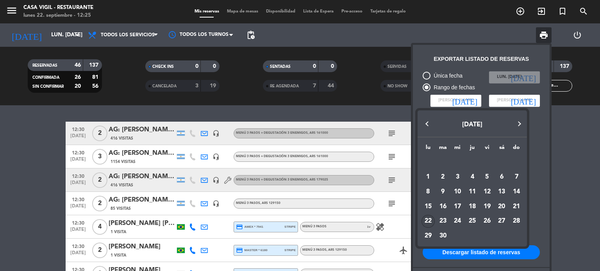 The height and width of the screenshot is (271, 600). What do you see at coordinates (502, 149) in the screenshot?
I see `th: sábado` at bounding box center [502, 149].